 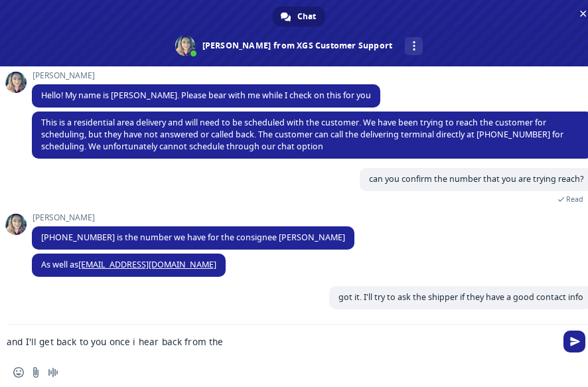 I want to click on textarea: Compose your message..., so click(x=278, y=342).